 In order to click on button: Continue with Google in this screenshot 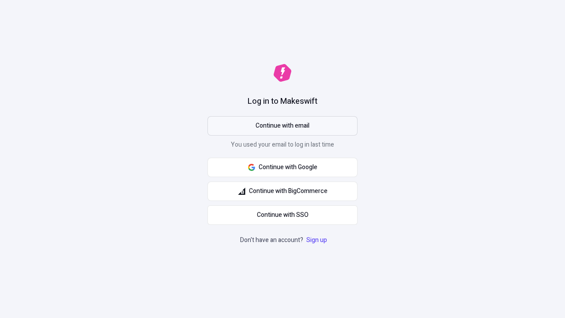, I will do `click(282, 167)`.